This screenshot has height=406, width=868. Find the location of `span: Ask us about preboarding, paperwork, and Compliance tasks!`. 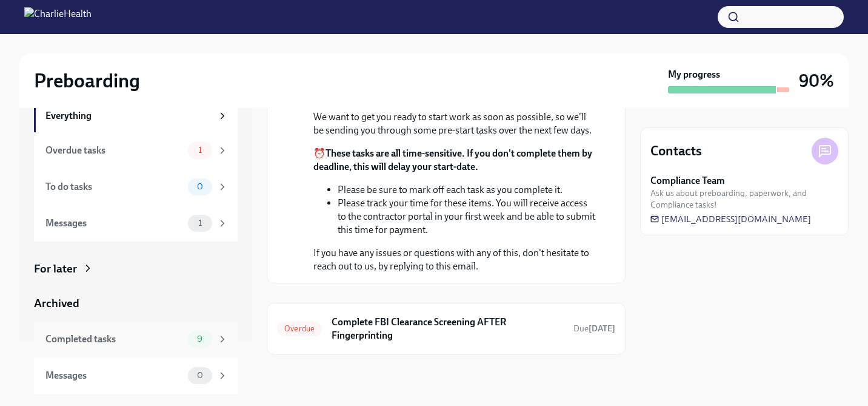

span: Ask us about preboarding, paperwork, and Compliance tasks! is located at coordinates (745, 199).